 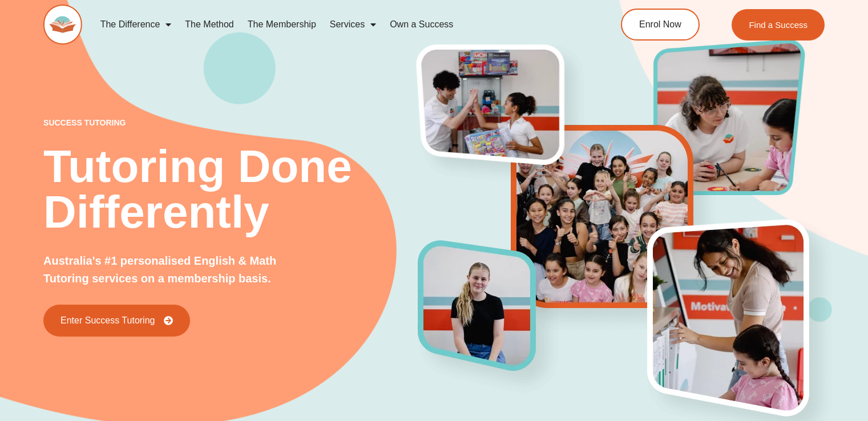 I want to click on a: The Difference, so click(x=136, y=25).